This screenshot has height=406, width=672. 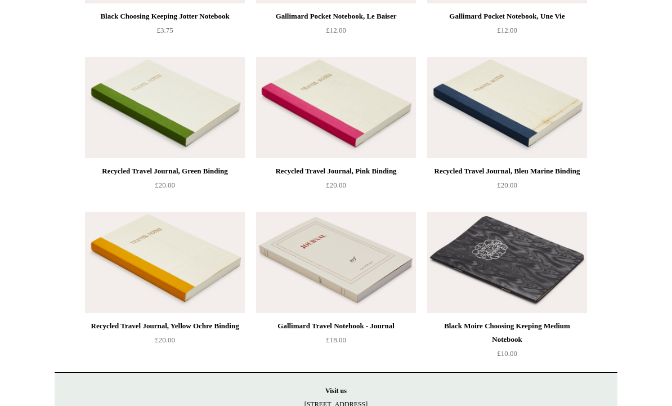 What do you see at coordinates (165, 171) in the screenshot?
I see `div: Recycled Travel Journal, Green Binding` at bounding box center [165, 171].